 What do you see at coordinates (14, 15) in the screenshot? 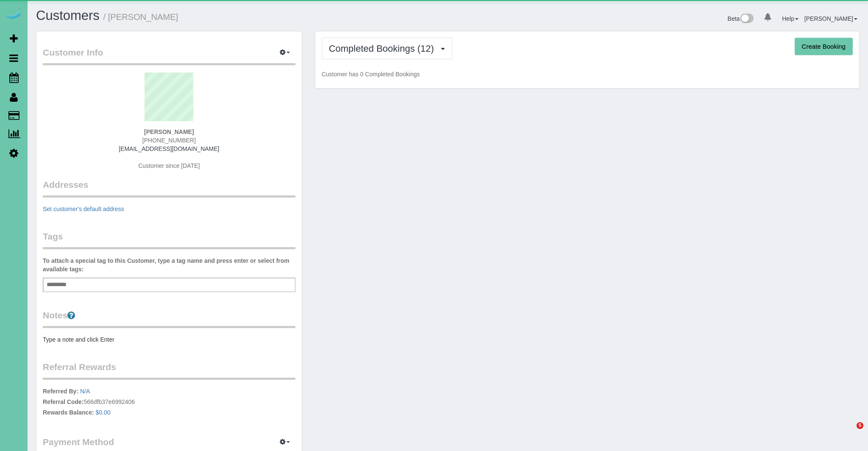
I see `img: Automaid Logo` at bounding box center [14, 15].